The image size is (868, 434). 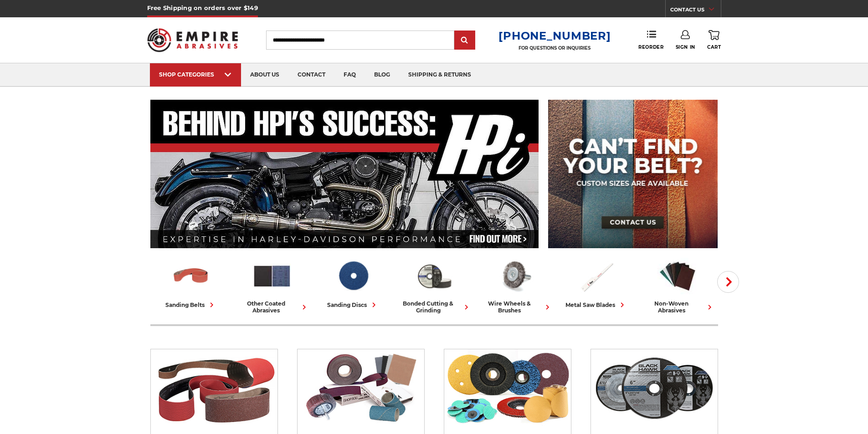 I want to click on img: Wire Wheels & Brushes, so click(x=515, y=276).